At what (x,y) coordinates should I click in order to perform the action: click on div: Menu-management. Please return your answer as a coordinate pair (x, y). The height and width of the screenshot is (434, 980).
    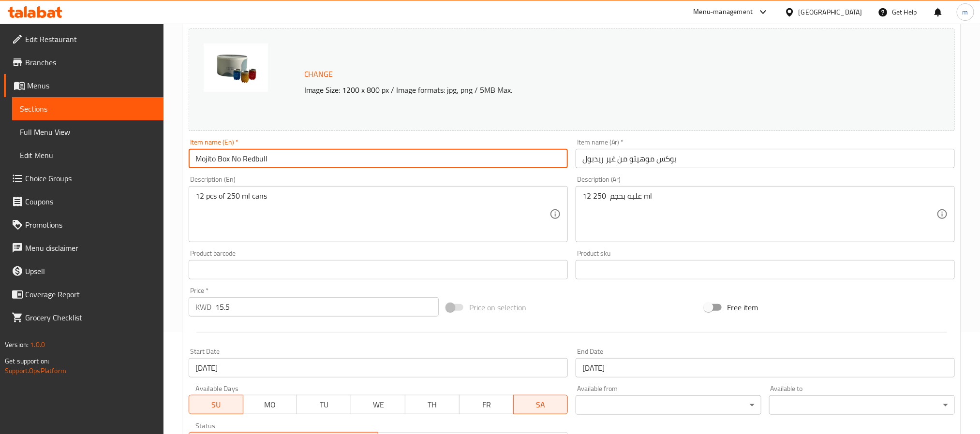
    Looking at the image, I should click on (723, 12).